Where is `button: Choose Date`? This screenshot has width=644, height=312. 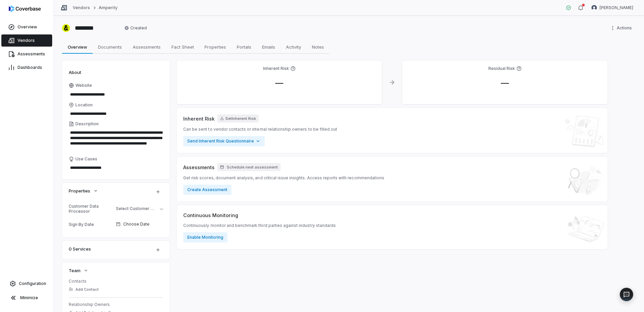 button: Choose Date is located at coordinates (140, 224).